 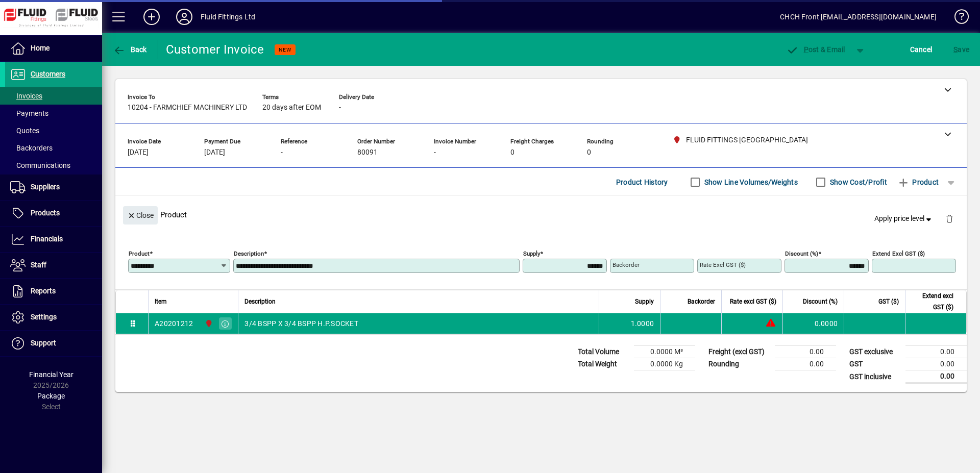 I want to click on button: Product History, so click(x=642, y=182).